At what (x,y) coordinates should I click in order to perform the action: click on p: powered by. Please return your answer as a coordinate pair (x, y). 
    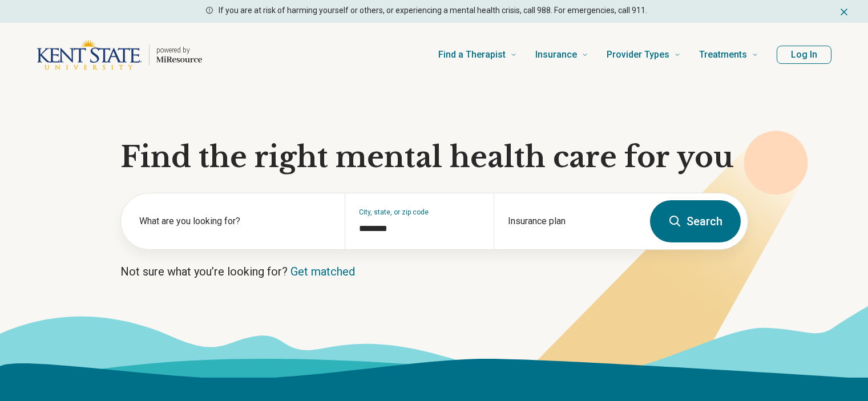
    Looking at the image, I should click on (179, 50).